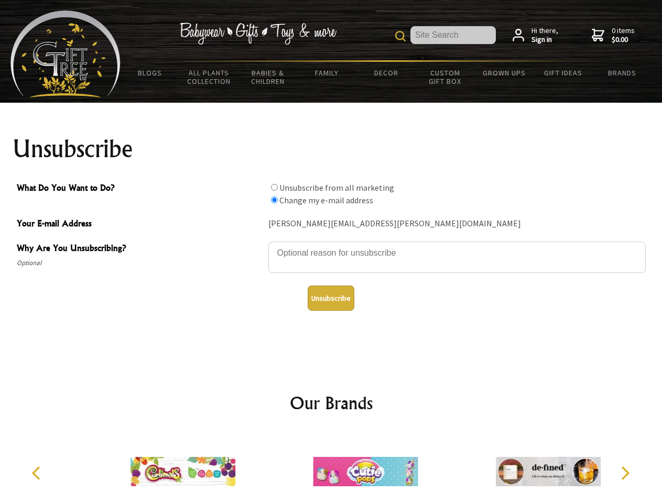  What do you see at coordinates (150, 73) in the screenshot?
I see `a: BLOGS` at bounding box center [150, 73].